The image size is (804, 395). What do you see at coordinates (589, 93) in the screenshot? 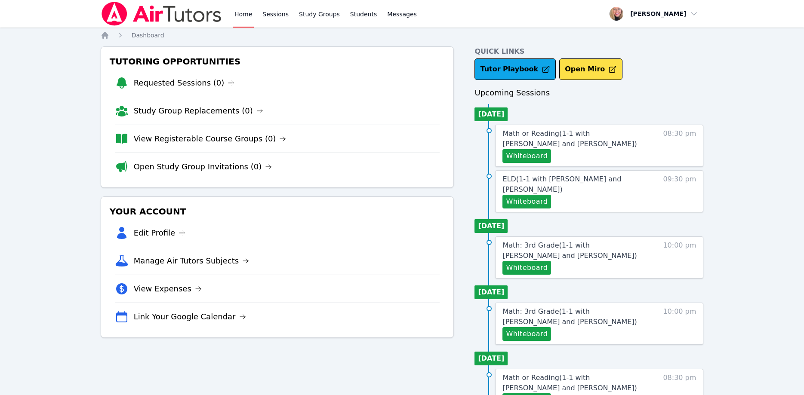
I see `h3: Upcoming Sessions` at bounding box center [589, 93].